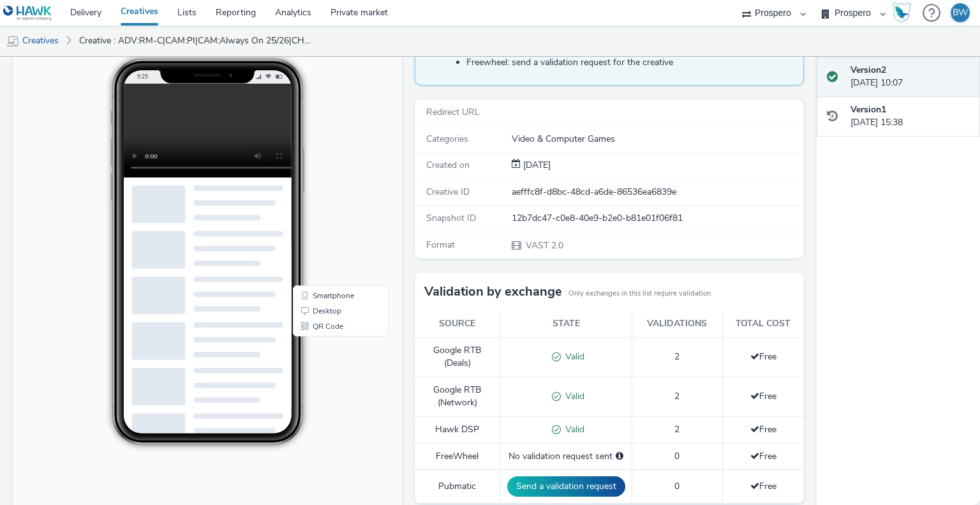  Describe the element at coordinates (457, 485) in the screenshot. I see `td: Pubmatic` at that location.